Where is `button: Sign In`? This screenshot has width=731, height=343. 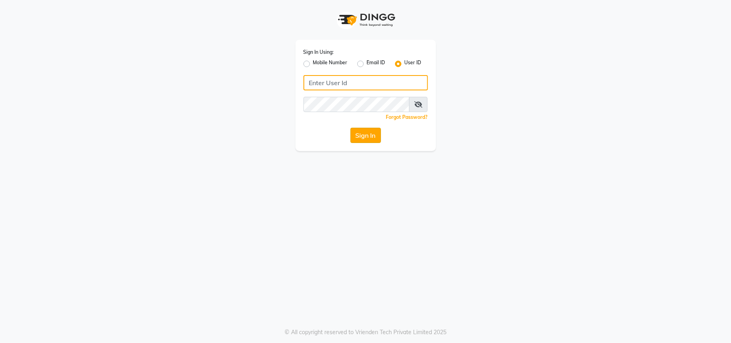 button: Sign In is located at coordinates (366, 135).